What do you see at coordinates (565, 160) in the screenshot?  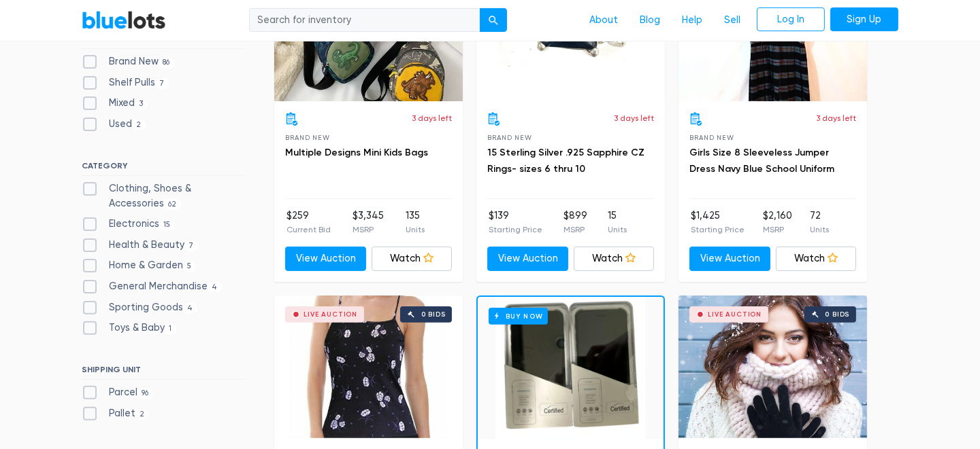 I see `a: 15 Sterling Silver .925 Sapphire CZ Rings- sizes 6 thru 10` at bounding box center [565, 160].